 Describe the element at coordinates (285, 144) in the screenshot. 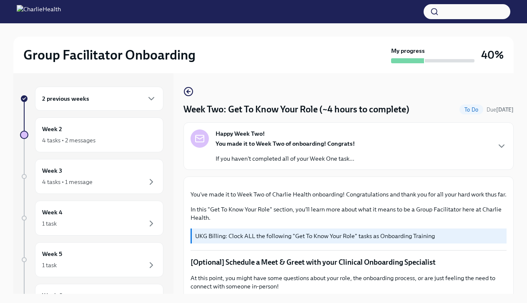

I see `strong: You made it to Week Two of onboarding! Congrats!` at that location.